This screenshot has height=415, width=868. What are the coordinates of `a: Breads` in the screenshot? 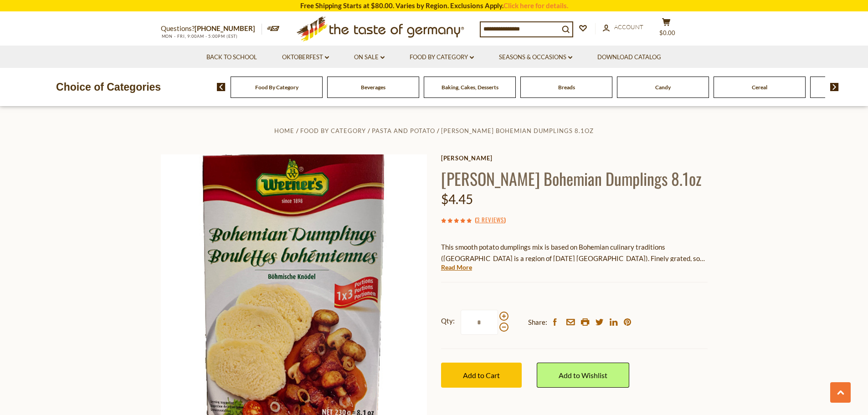 It's located at (566, 87).